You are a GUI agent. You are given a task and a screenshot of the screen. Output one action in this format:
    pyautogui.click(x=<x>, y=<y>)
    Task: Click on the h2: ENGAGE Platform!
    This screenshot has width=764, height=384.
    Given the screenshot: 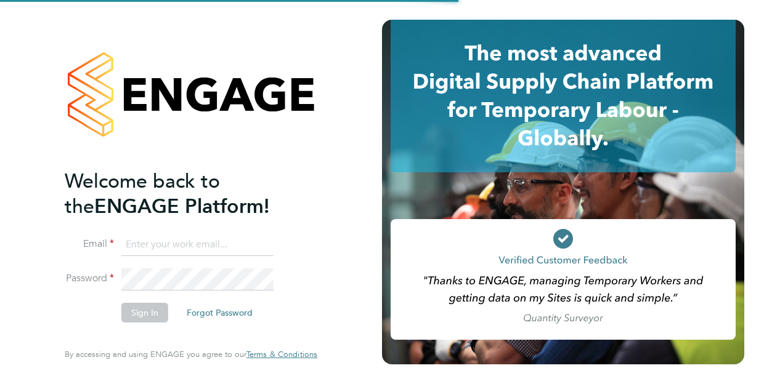 What is the action you would take?
    pyautogui.click(x=185, y=194)
    